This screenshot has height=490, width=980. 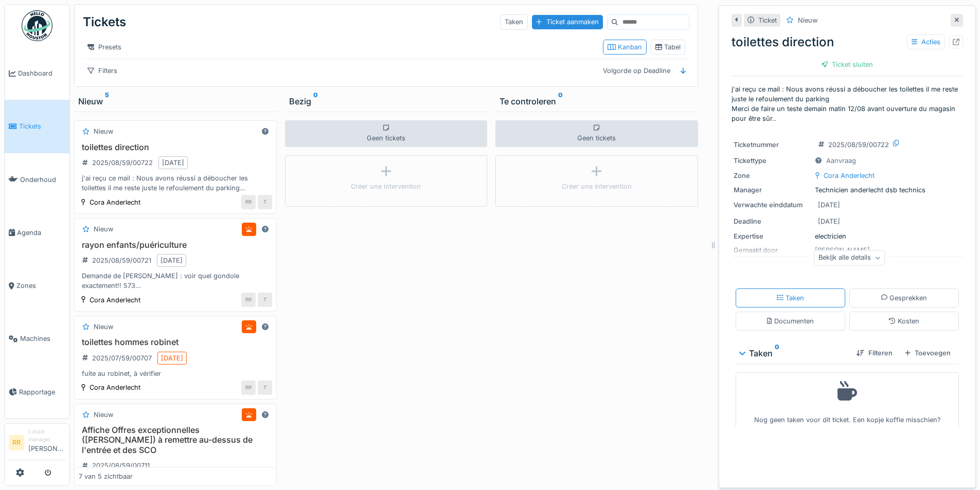 I want to click on div: Acties, so click(x=926, y=41).